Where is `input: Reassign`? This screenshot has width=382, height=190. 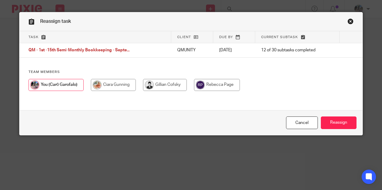 input: Reassign is located at coordinates (339, 123).